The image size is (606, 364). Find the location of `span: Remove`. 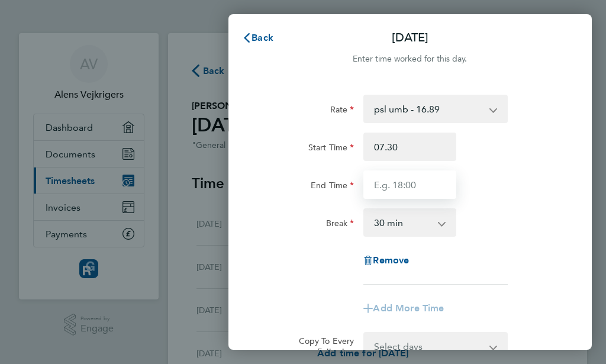

span: Remove is located at coordinates (390, 260).